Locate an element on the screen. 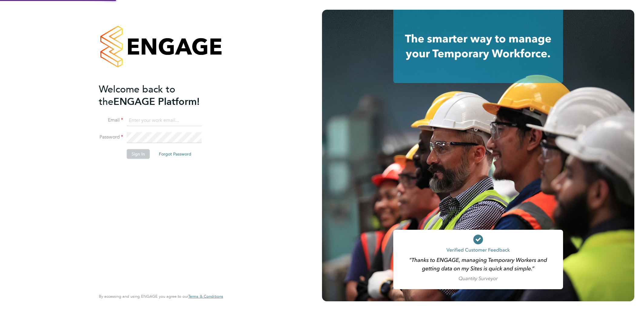 The image size is (644, 311). a: Terms & Conditions is located at coordinates (206, 296).